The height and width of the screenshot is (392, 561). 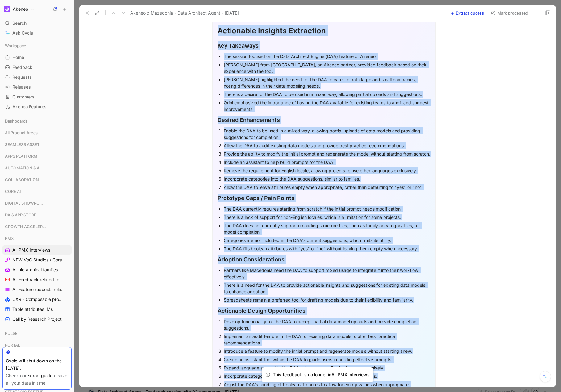 What do you see at coordinates (37, 107) in the screenshot?
I see `a: Akeneo Features` at bounding box center [37, 107].